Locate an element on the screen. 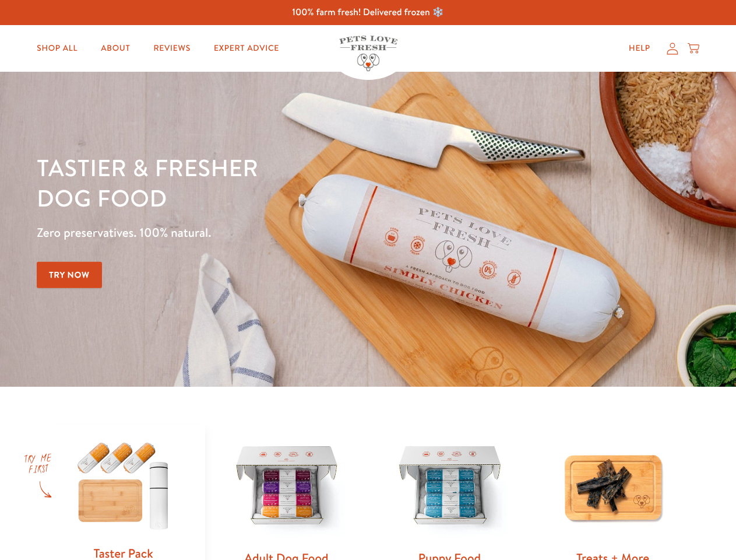 Image resolution: width=736 pixels, height=560 pixels. h1: Tastier & fresher dog food is located at coordinates (257, 183).